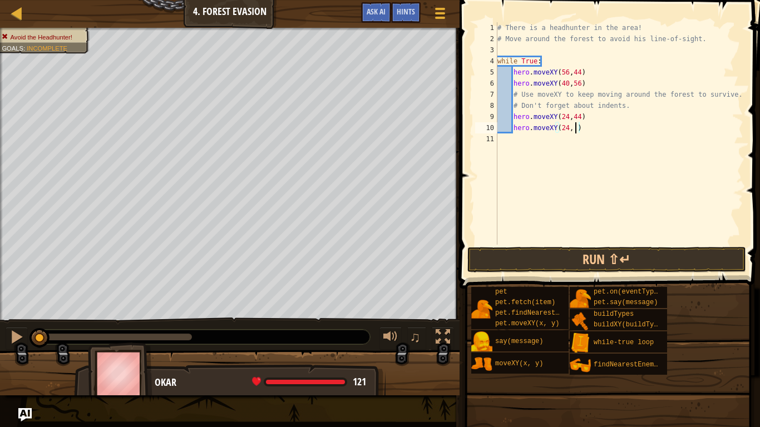 The width and height of the screenshot is (760, 427). Describe the element at coordinates (519, 341) in the screenshot. I see `span: say(message)` at that location.